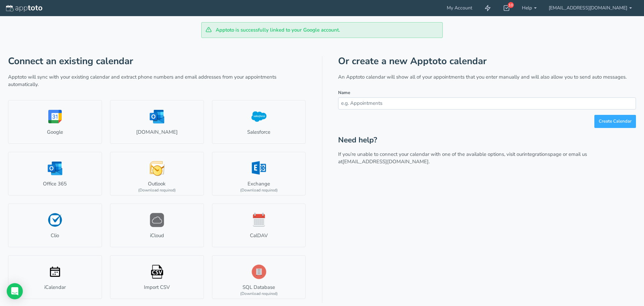 This screenshot has height=306, width=644. What do you see at coordinates (157, 81) in the screenshot?
I see `p: Apptoto will sync with your existing calendar and extract phone numbers and email addresses from ...` at bounding box center [157, 81].